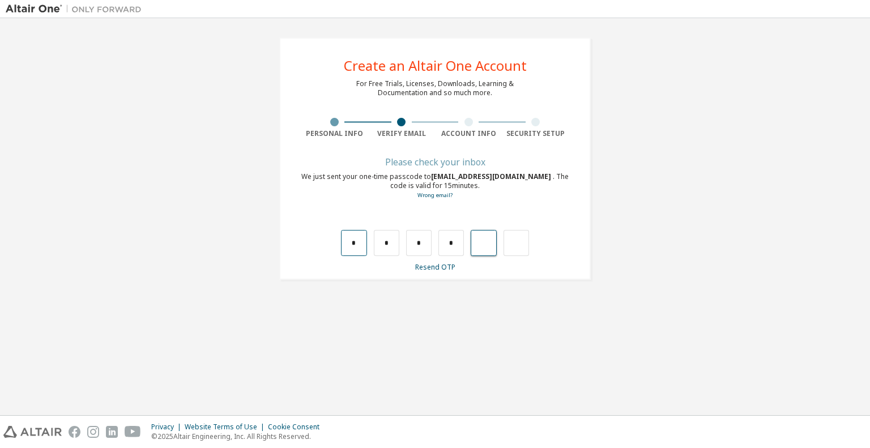 This screenshot has width=870, height=448. I want to click on img: youtube.svg, so click(132, 431).